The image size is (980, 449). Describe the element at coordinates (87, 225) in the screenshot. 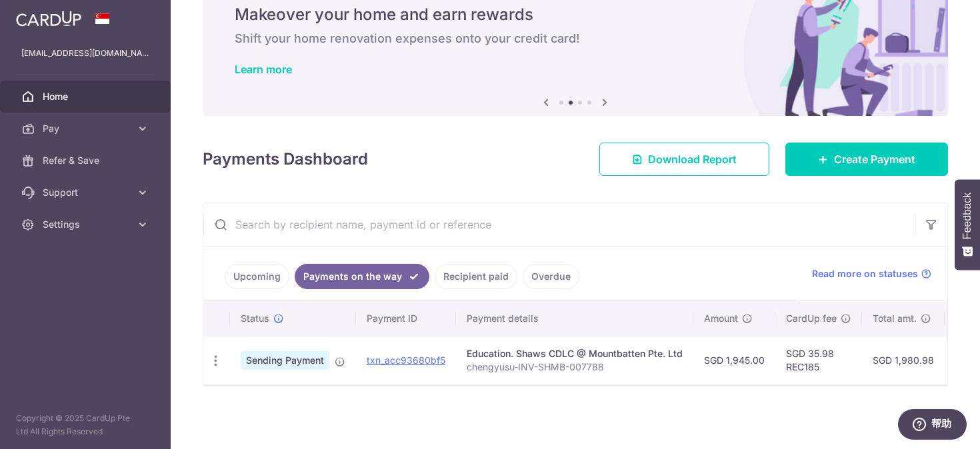

I see `span: Settings` at that location.